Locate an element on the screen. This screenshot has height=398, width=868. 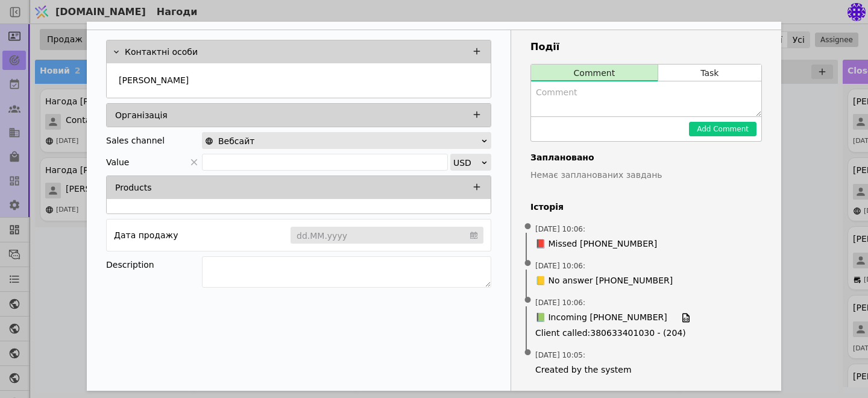
div: Description is located at coordinates (153, 265).